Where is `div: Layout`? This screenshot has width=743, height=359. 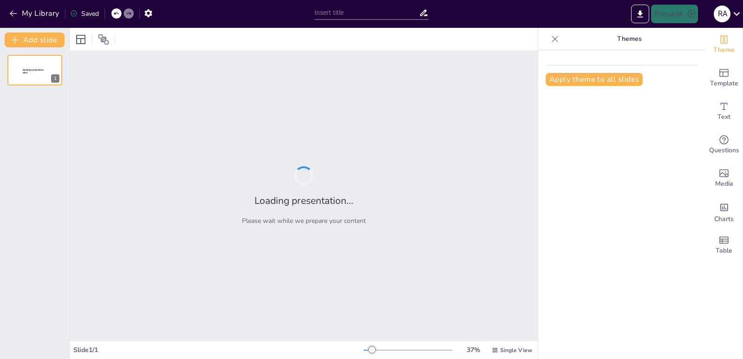
div: Layout is located at coordinates (81, 39).